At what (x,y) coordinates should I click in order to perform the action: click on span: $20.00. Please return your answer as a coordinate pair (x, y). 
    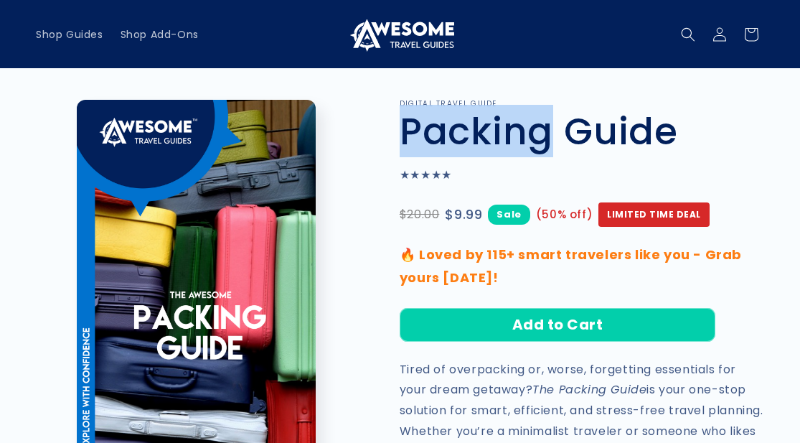
    Looking at the image, I should click on (420, 215).